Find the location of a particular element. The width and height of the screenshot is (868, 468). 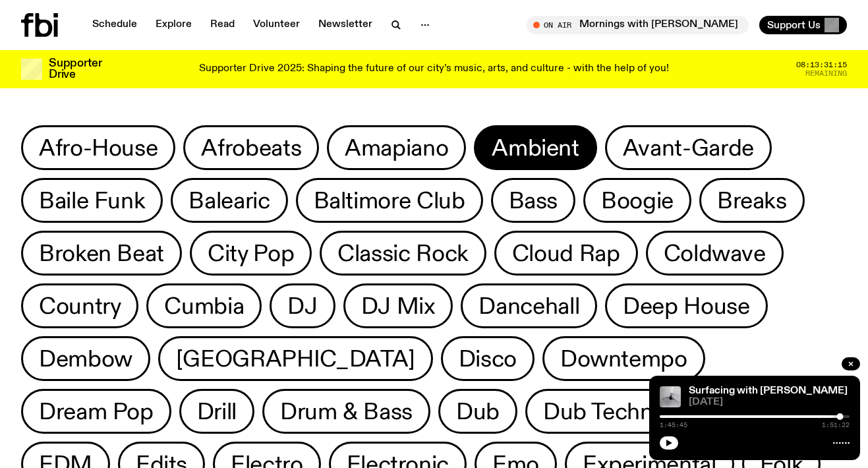

span: Broken Beat is located at coordinates (101, 253).